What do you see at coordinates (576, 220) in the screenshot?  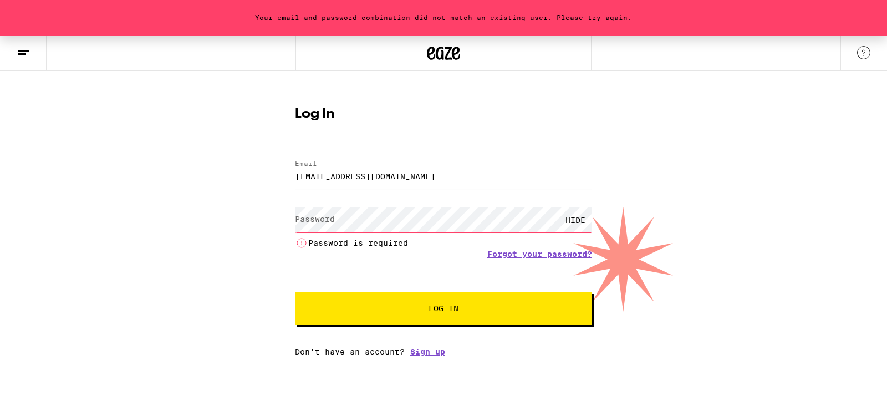 I see `div: HIDE` at bounding box center [576, 220].